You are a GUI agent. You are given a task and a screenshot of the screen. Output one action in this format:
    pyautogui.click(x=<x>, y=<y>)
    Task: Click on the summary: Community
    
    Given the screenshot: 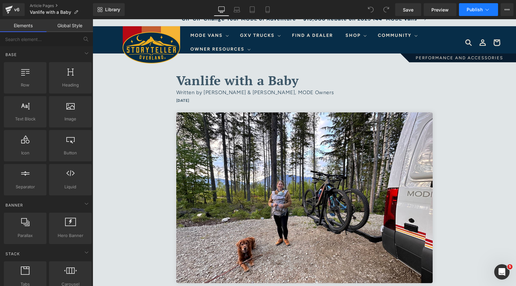 What is the action you would take?
    pyautogui.click(x=304, y=16)
    